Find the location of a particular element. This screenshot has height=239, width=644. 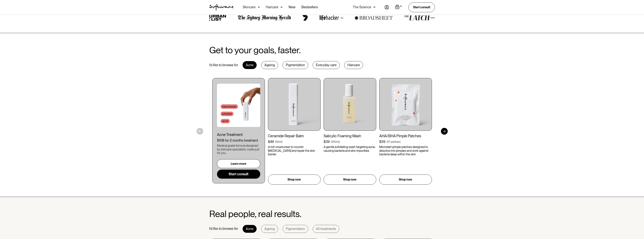

div: 27 patches is located at coordinates (394, 142).